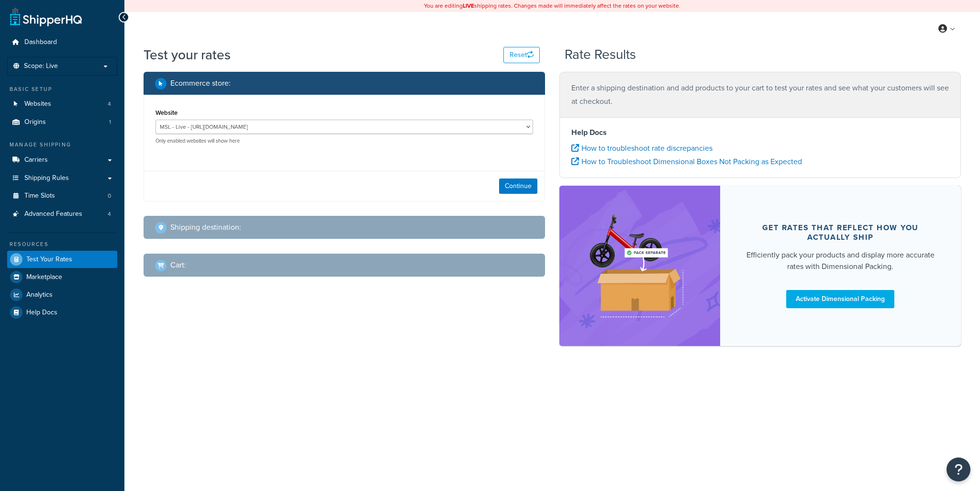 The image size is (980, 491). What do you see at coordinates (841, 299) in the screenshot?
I see `a: Activate Dimensional Packing` at bounding box center [841, 299].